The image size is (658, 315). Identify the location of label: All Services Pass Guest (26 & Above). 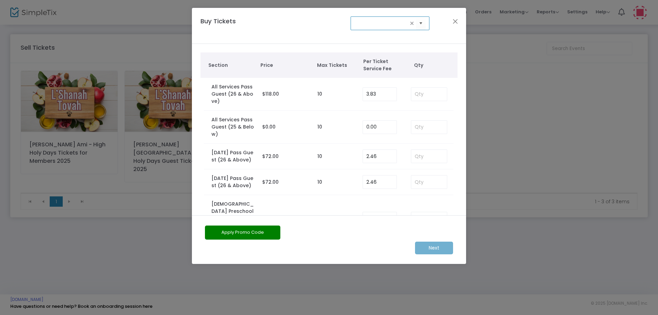
(233, 94).